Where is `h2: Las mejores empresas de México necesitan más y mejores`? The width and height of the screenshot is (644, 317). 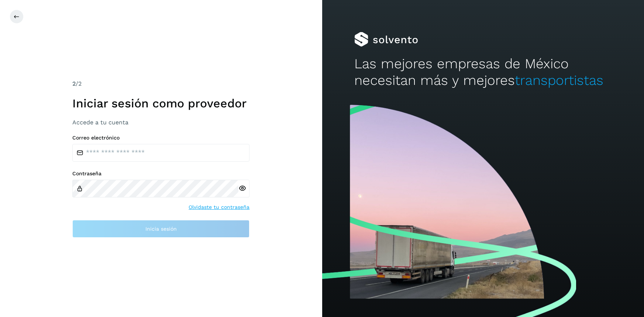
h2: Las mejores empresas de México necesitan más y mejores is located at coordinates (483, 72).